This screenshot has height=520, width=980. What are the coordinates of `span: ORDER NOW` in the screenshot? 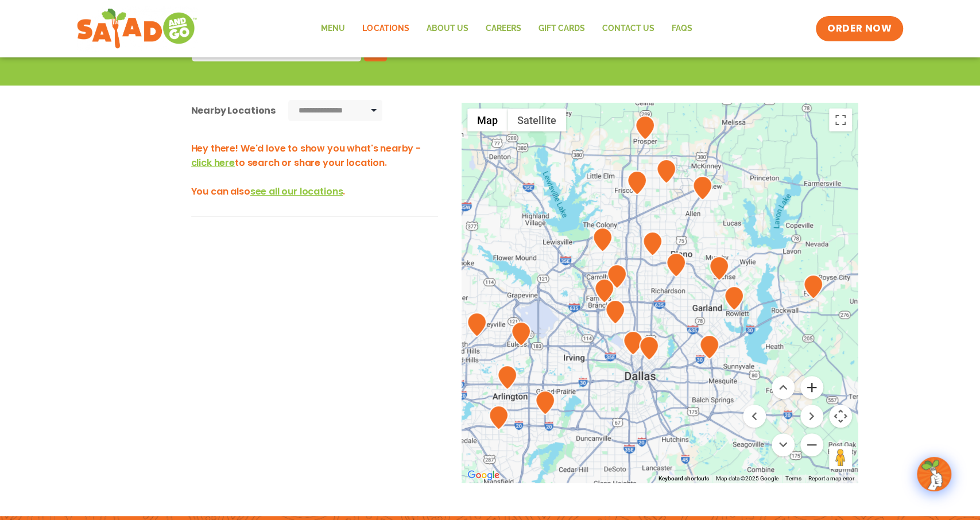 It's located at (859, 29).